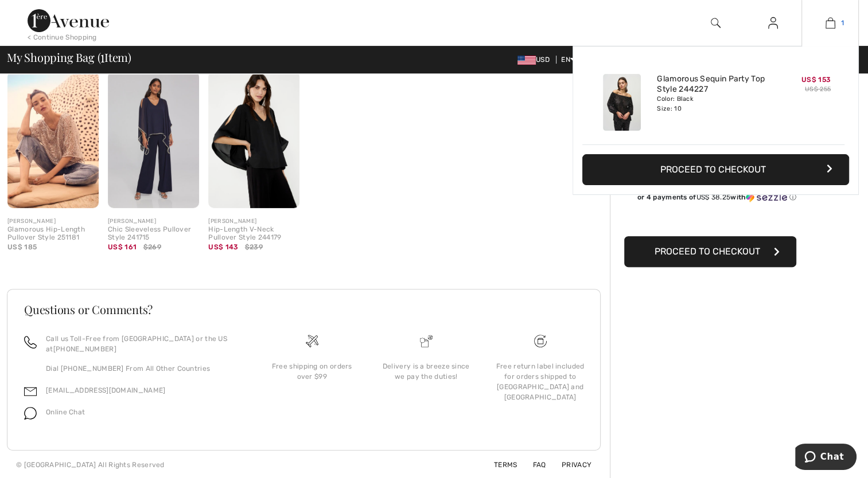 This screenshot has width=868, height=478. I want to click on span: Chat, so click(37, 13).